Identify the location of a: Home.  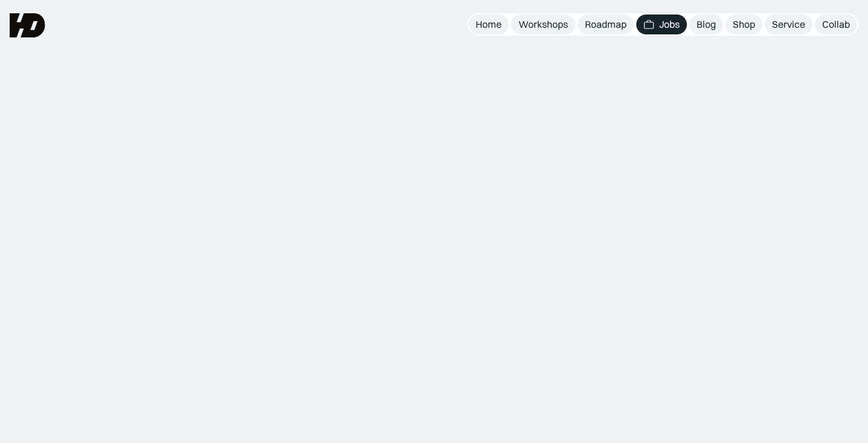
(488, 24).